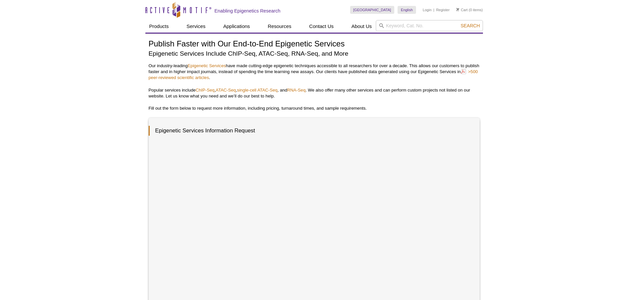  I want to click on a: Applications, so click(236, 26).